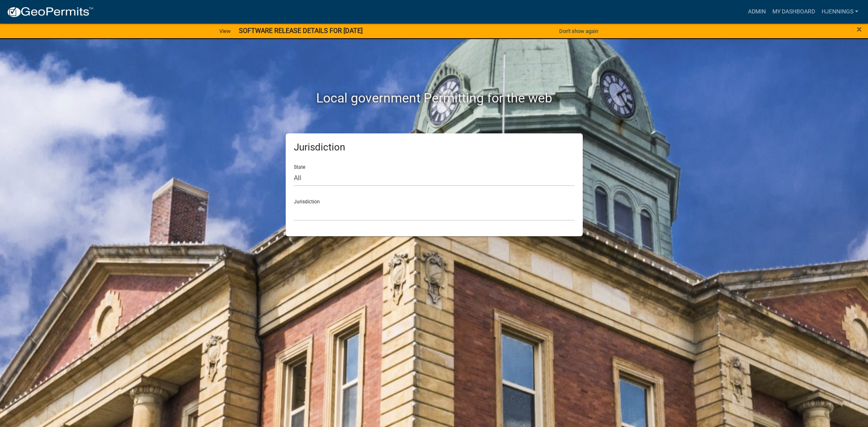 The width and height of the screenshot is (868, 427). What do you see at coordinates (757, 12) in the screenshot?
I see `a: Admin` at bounding box center [757, 12].